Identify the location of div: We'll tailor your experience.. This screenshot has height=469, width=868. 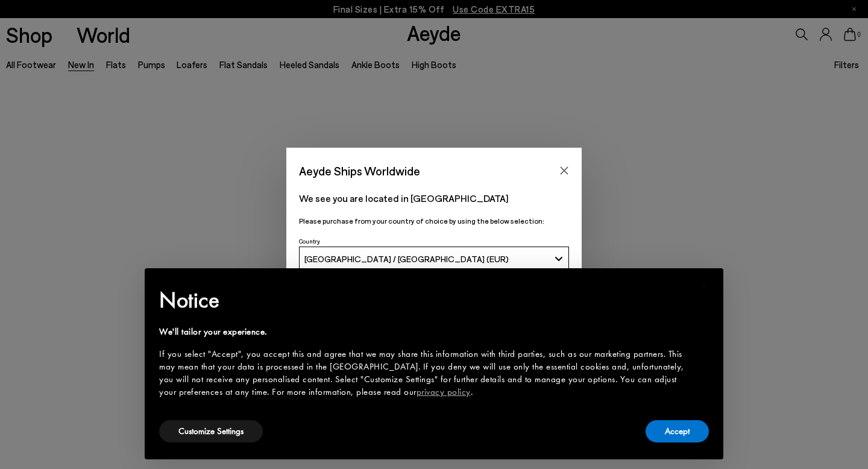
(424, 332).